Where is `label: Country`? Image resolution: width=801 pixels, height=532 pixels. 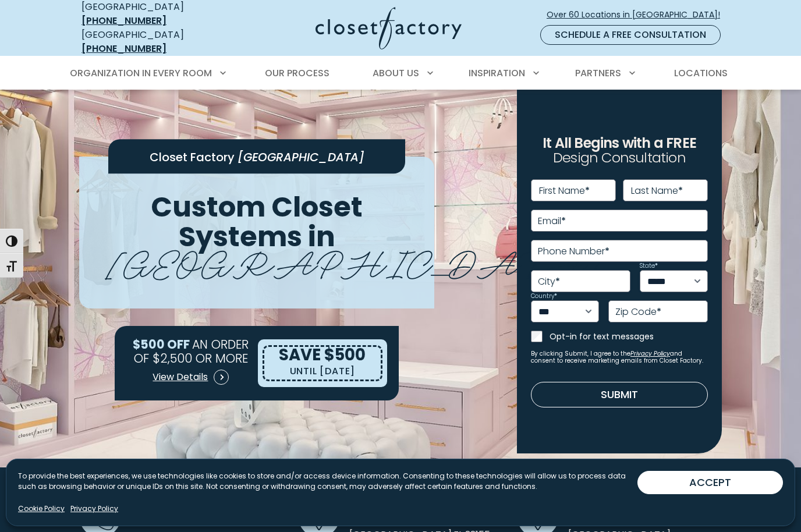 label: Country is located at coordinates (544, 296).